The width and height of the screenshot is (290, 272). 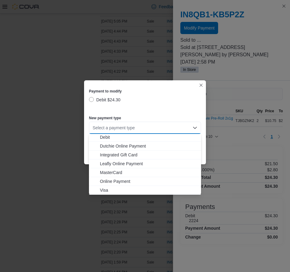 What do you see at coordinates (104, 100) in the screenshot?
I see `label: Debit $24.30` at bounding box center [104, 100].